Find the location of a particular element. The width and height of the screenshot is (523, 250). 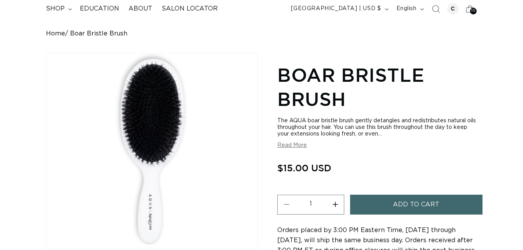

h1: Boar Bristle Brush is located at coordinates (377, 87).